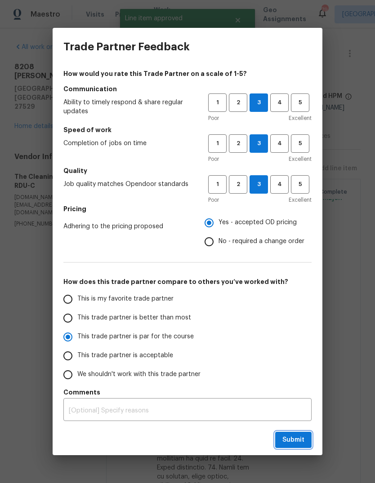 This screenshot has height=483, width=375. I want to click on h5: Speed of work, so click(188, 130).